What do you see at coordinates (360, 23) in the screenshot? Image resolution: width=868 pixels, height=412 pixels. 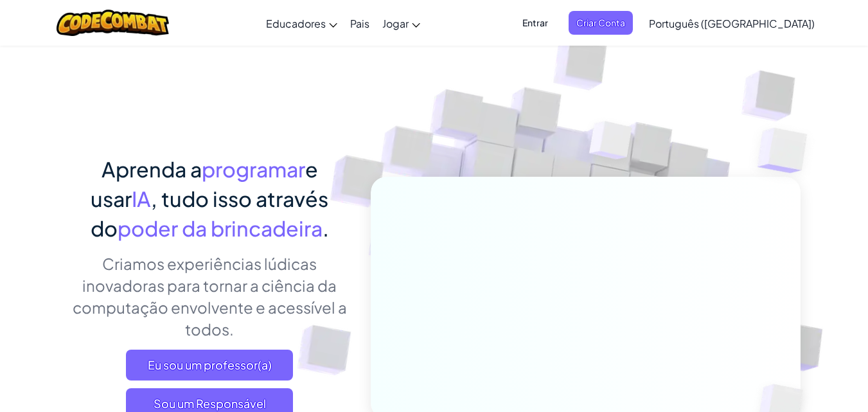 I see `font: Pais` at bounding box center [360, 23].